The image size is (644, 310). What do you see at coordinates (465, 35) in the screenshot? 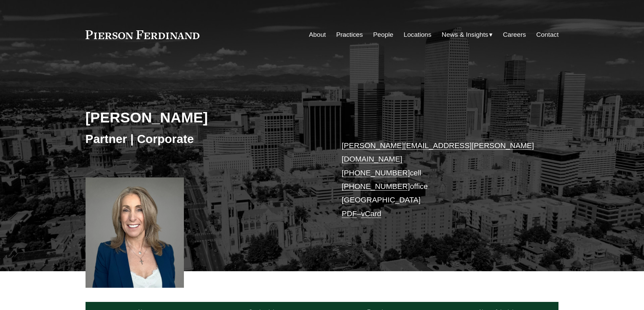
I see `span: News & Insights` at bounding box center [465, 35].